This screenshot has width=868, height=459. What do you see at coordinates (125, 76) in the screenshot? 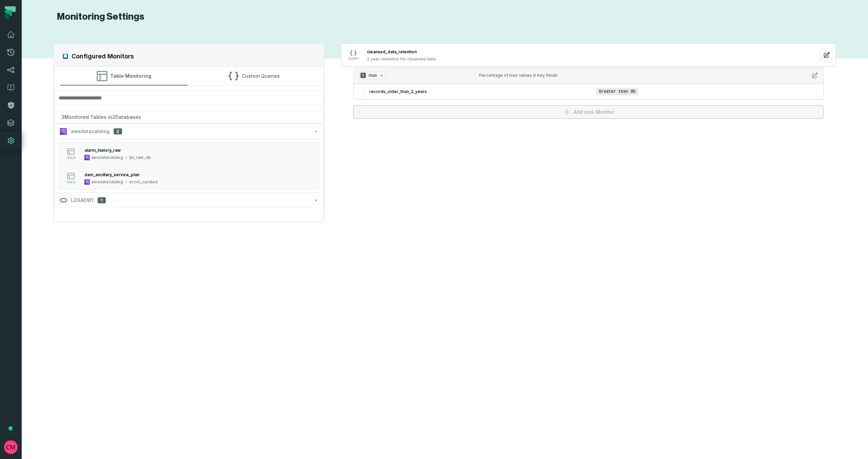
I see `button: Table Monitoring` at bounding box center [125, 76].